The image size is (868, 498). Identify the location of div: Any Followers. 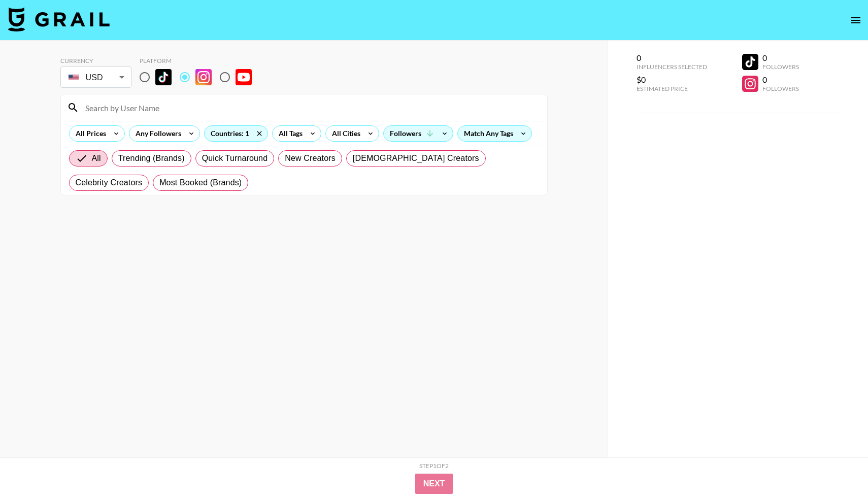
(156, 133).